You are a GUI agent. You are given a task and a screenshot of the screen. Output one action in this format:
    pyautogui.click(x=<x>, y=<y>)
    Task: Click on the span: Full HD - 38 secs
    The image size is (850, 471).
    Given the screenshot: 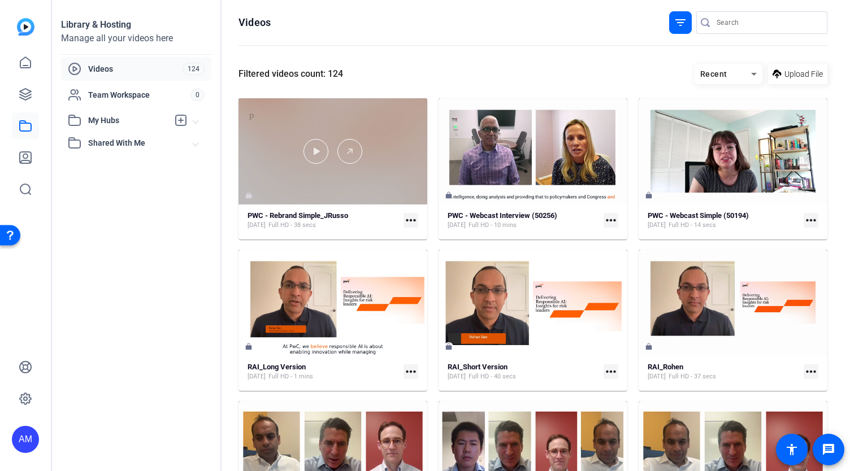 What is the action you would take?
    pyautogui.click(x=292, y=225)
    